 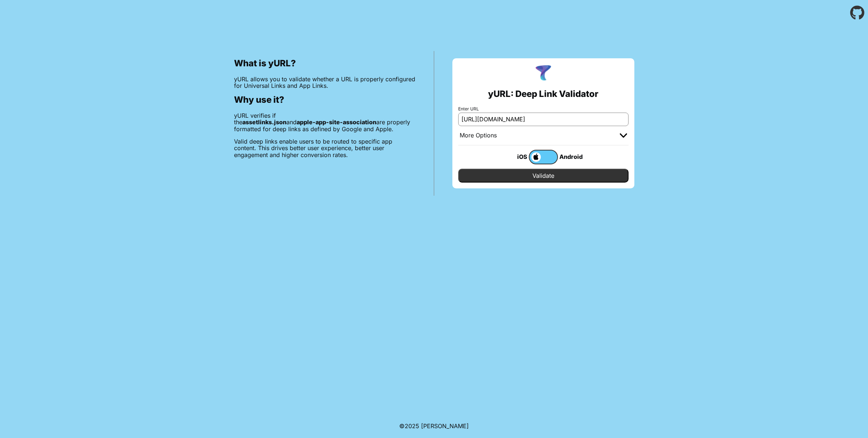 I want to click on input: Validate, so click(x=544, y=176).